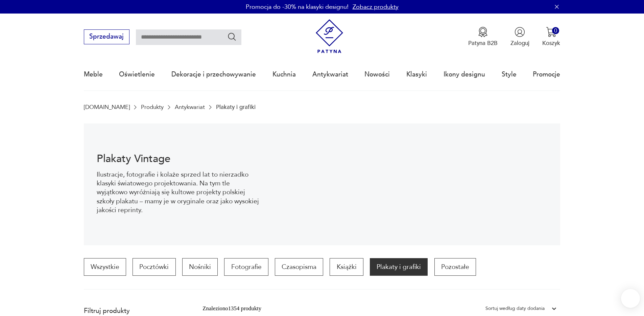 Image resolution: width=644 pixels, height=316 pixels. What do you see at coordinates (483, 43) in the screenshot?
I see `p: Patyna B2B` at bounding box center [483, 43].